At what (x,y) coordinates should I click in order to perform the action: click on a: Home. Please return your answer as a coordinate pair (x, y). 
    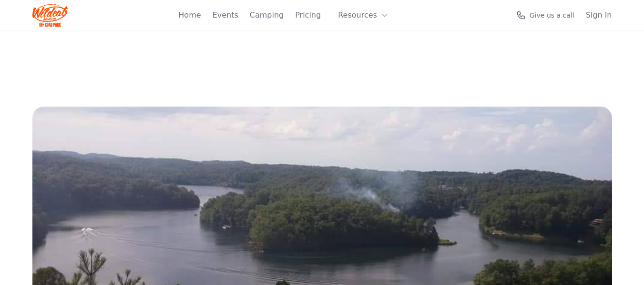
    Looking at the image, I should click on (189, 15).